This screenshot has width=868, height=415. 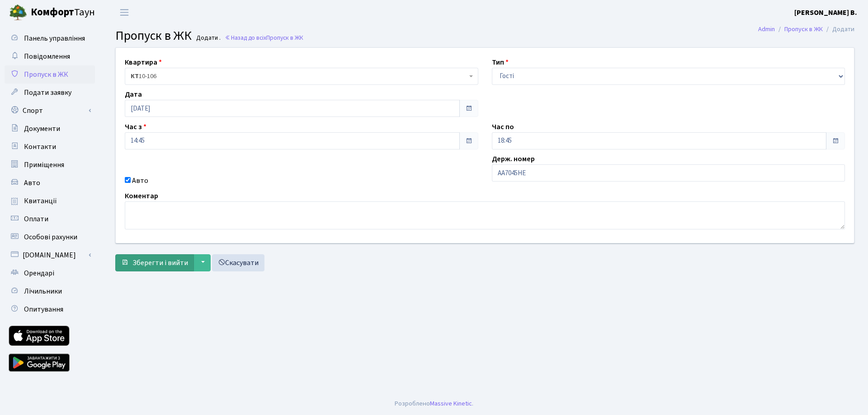 What do you see at coordinates (124, 12) in the screenshot?
I see `button: Переключити навігацію` at bounding box center [124, 12].